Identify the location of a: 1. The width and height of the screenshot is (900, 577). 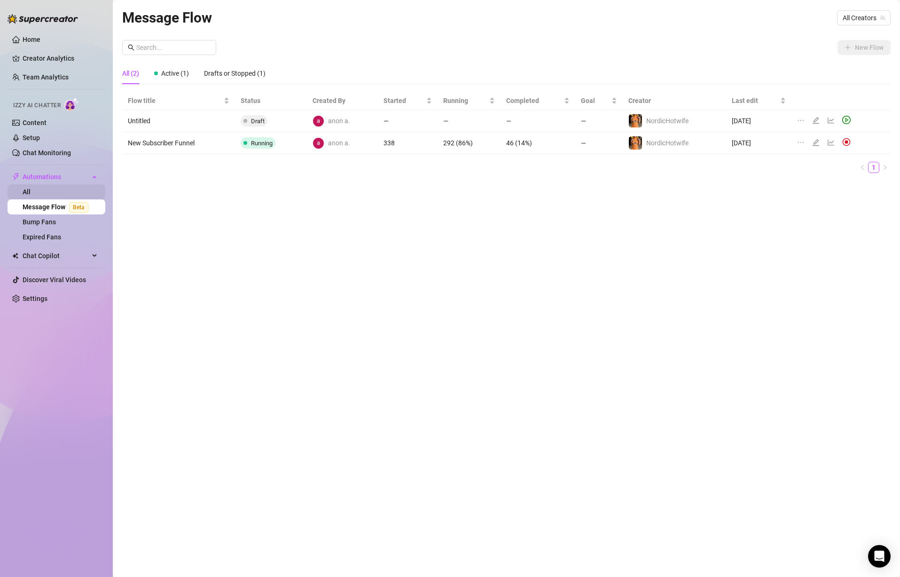
(874, 167).